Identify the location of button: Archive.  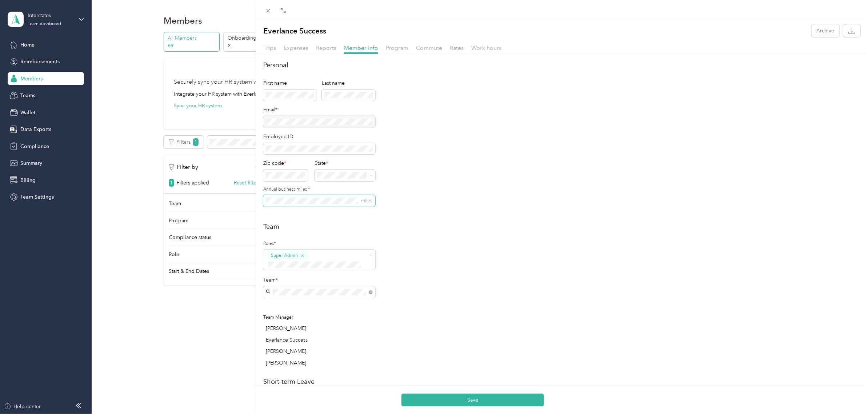
(826, 31).